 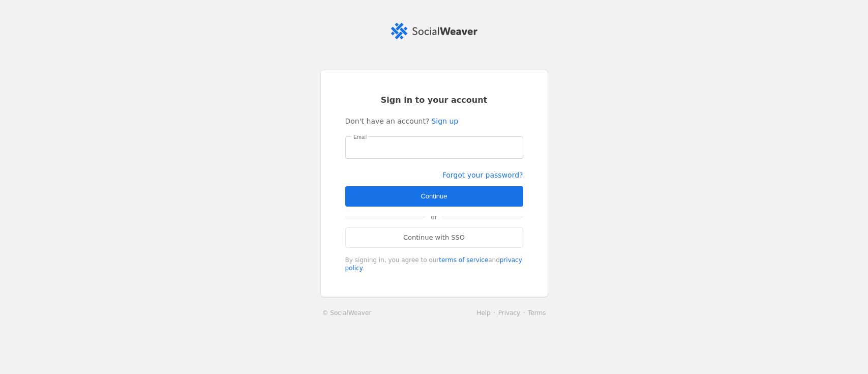 I want to click on span: Sign in to your account, so click(x=434, y=100).